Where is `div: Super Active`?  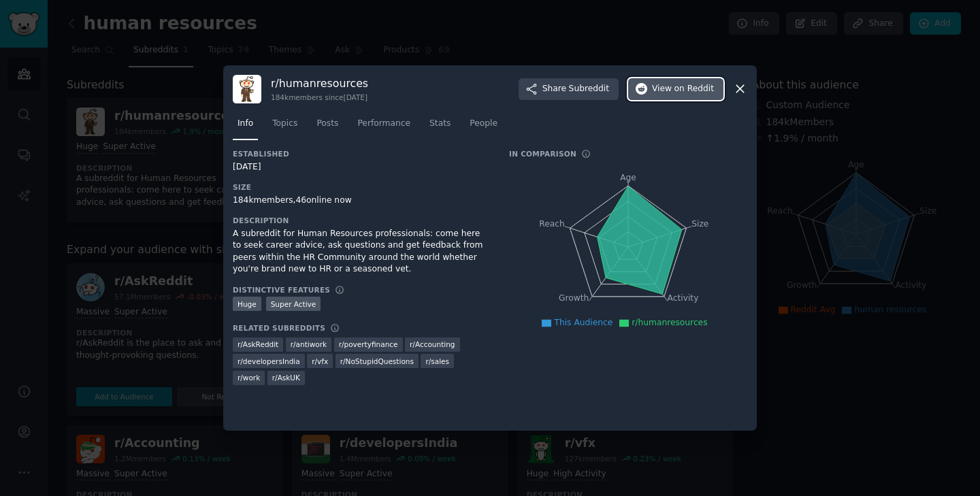
div: Super Active is located at coordinates (293, 304).